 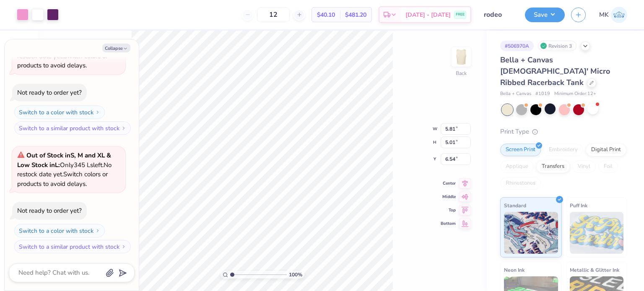 What do you see at coordinates (597, 233) in the screenshot?
I see `img: Puff Ink` at bounding box center [597, 233].